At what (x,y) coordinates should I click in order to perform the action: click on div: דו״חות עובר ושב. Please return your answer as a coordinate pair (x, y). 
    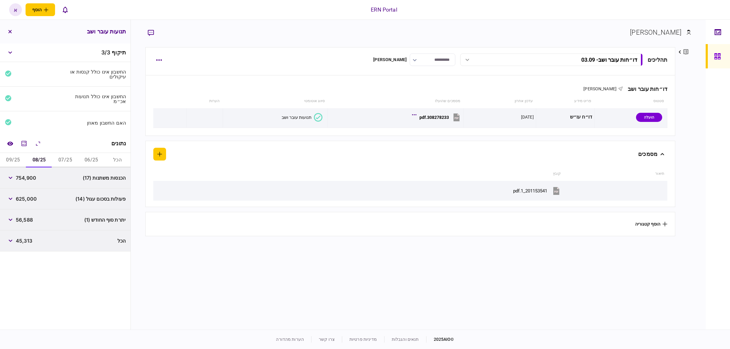
    Looking at the image, I should click on (645, 89).